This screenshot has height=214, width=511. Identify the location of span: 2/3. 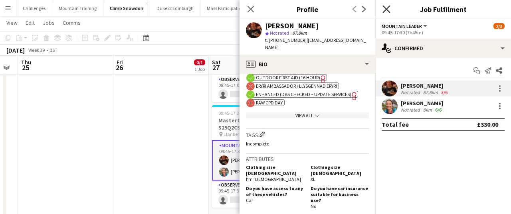
(499, 26).